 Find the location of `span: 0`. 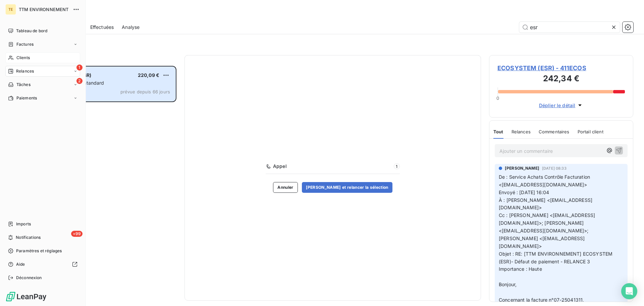

span: 0 is located at coordinates (498, 98).